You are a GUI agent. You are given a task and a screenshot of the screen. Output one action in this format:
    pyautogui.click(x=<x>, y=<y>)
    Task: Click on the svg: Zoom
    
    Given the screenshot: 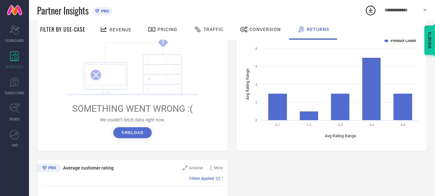 What is the action you would take?
    pyautogui.click(x=185, y=168)
    